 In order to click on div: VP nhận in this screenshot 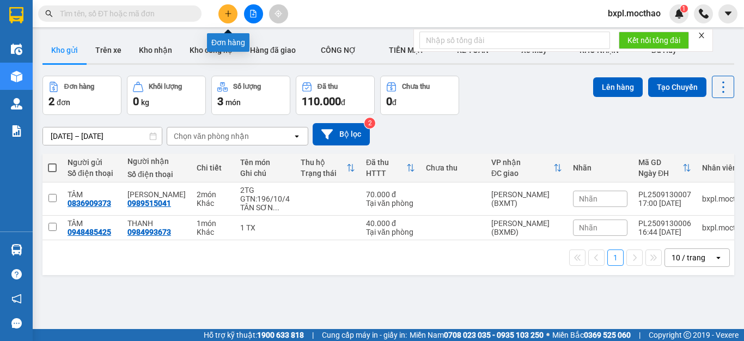, I will do `click(523, 162)`.